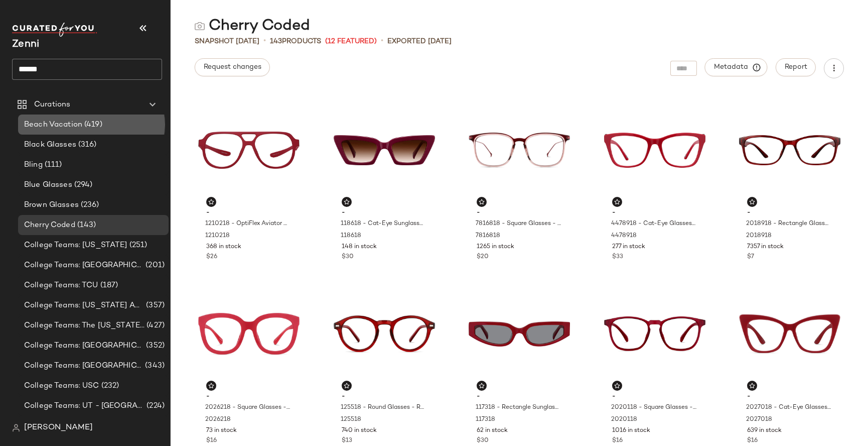 The width and height of the screenshot is (868, 446). Describe the element at coordinates (232, 67) in the screenshot. I see `button: Request changes` at that location.